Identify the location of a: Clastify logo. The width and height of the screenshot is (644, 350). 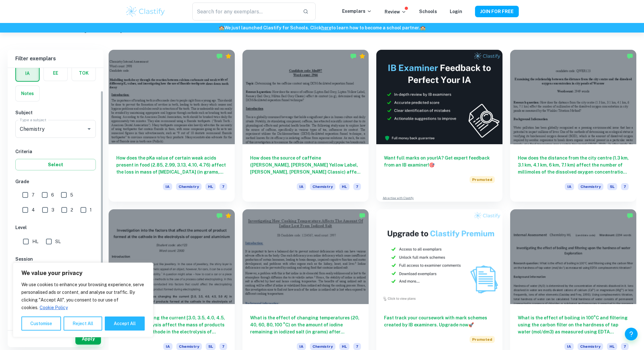
(145, 11).